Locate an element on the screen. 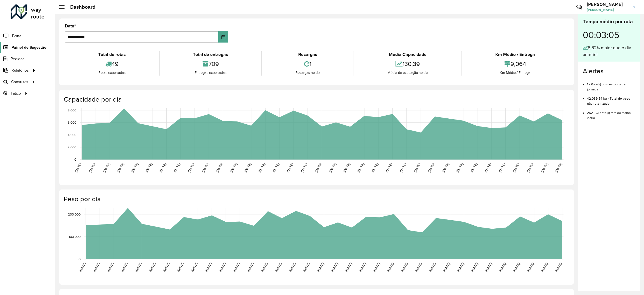  div: Tempo médio por rota is located at coordinates (609, 22).